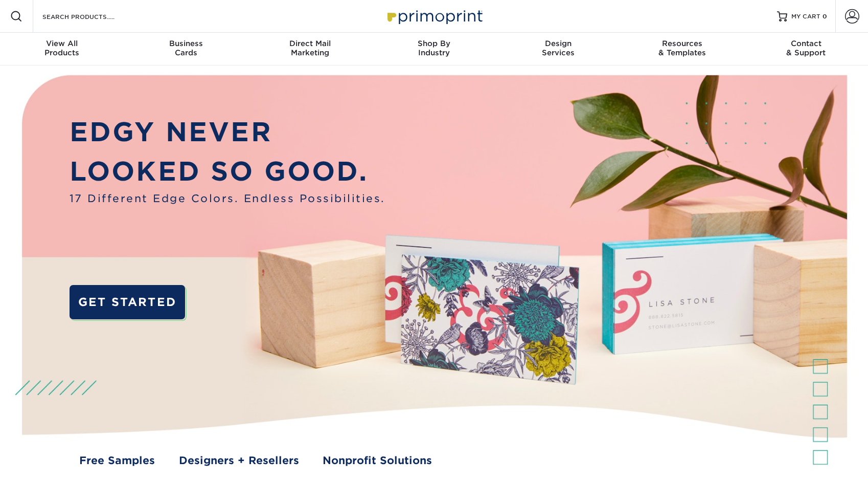 This screenshot has width=868, height=503. What do you see at coordinates (186, 48) in the screenshot?
I see `div: Cards` at bounding box center [186, 48].